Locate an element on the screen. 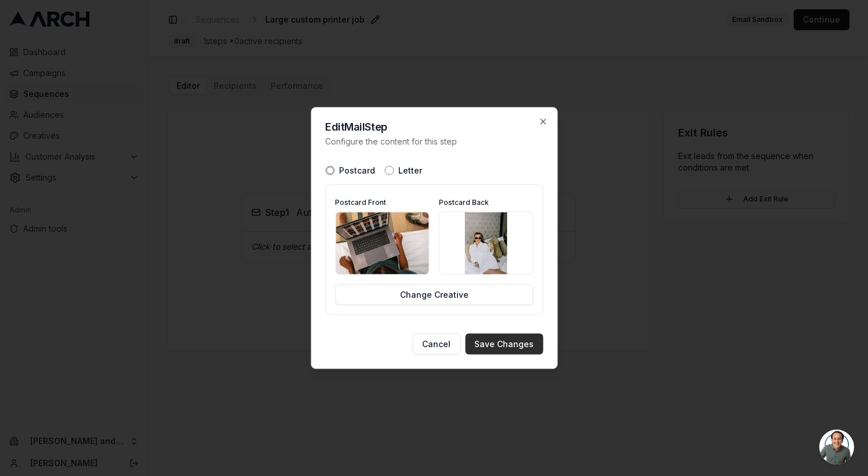 This screenshot has width=868, height=476. label: Postcard is located at coordinates (357, 171).